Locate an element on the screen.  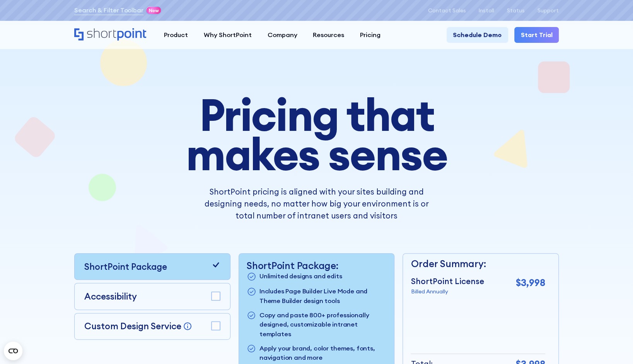
p: Unlimited designs and edits is located at coordinates (301, 277).